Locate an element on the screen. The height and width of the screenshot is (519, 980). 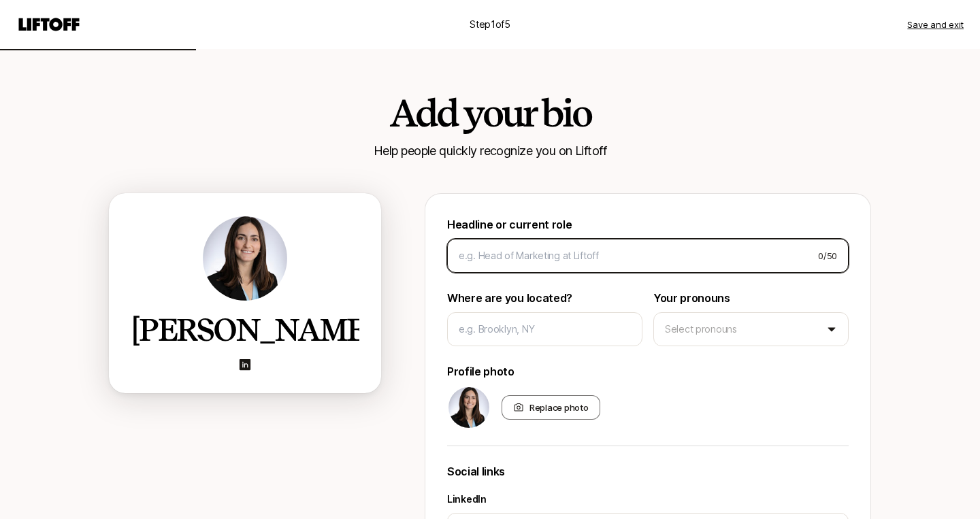
p: Profile photo is located at coordinates (648, 372).